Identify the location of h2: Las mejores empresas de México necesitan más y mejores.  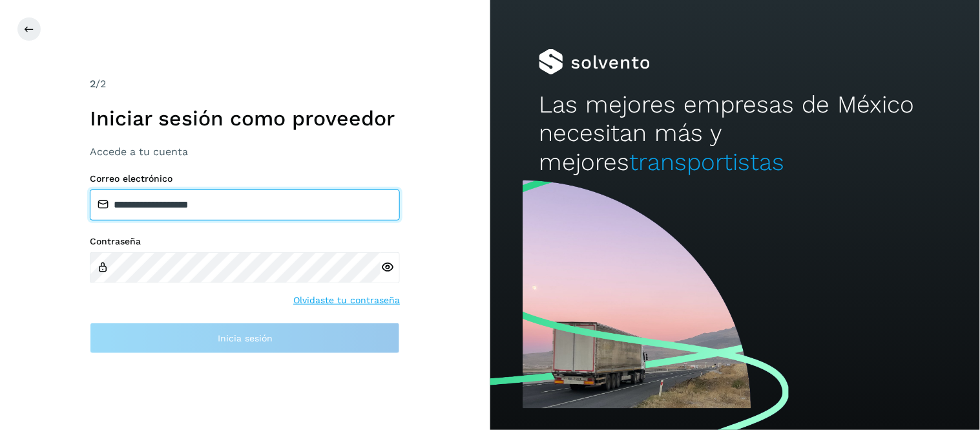
(735, 133).